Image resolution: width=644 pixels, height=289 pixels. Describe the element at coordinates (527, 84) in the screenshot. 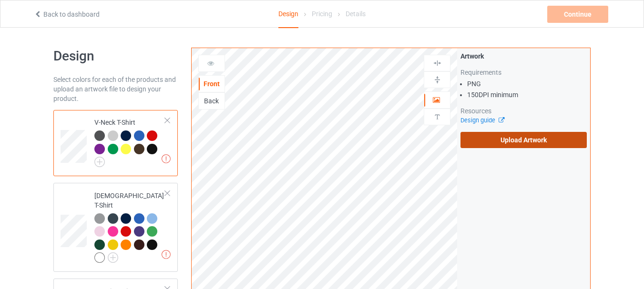

I see `li: PNG` at that location.